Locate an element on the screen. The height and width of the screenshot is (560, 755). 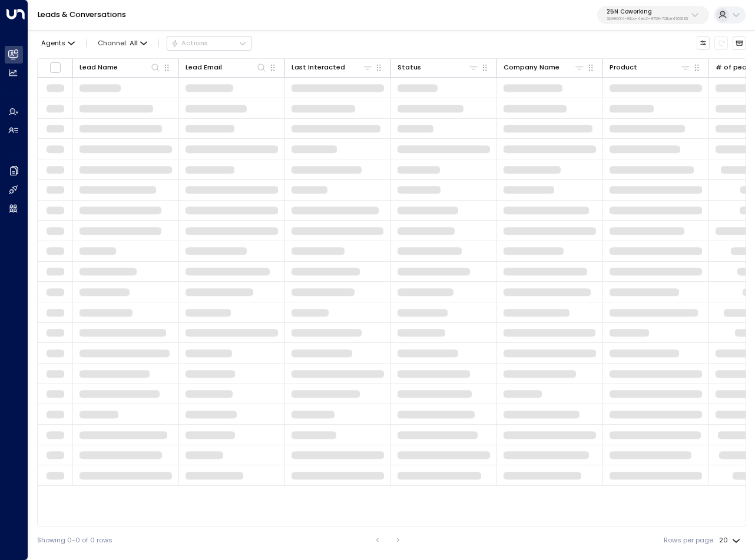
button: 25N Coworking3b9800f4-81ca-4ec0-8758-72fbe4763f36 is located at coordinates (653, 16).